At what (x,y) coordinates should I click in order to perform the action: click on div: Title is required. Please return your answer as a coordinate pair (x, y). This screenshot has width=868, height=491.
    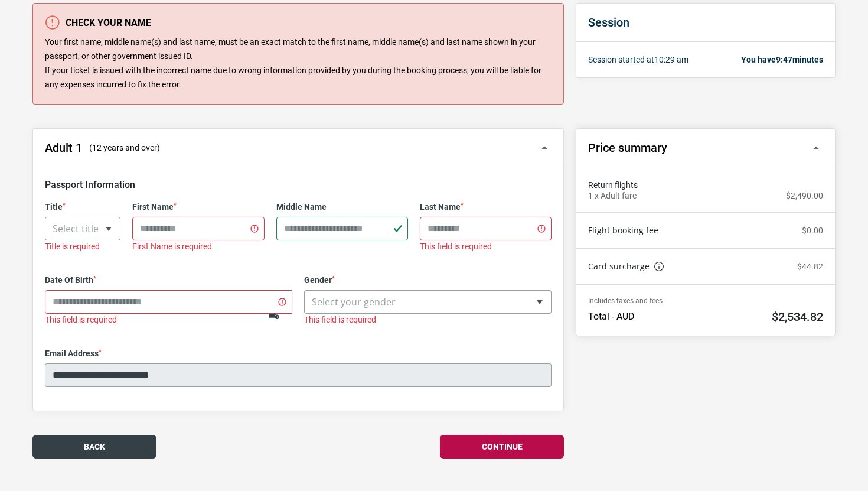
    Looking at the image, I should click on (83, 246).